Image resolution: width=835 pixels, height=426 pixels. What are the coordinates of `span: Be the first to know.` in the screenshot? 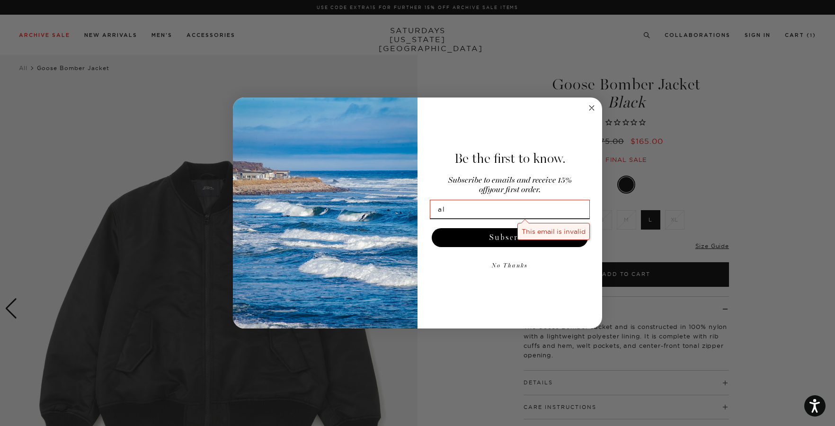 It's located at (510, 159).